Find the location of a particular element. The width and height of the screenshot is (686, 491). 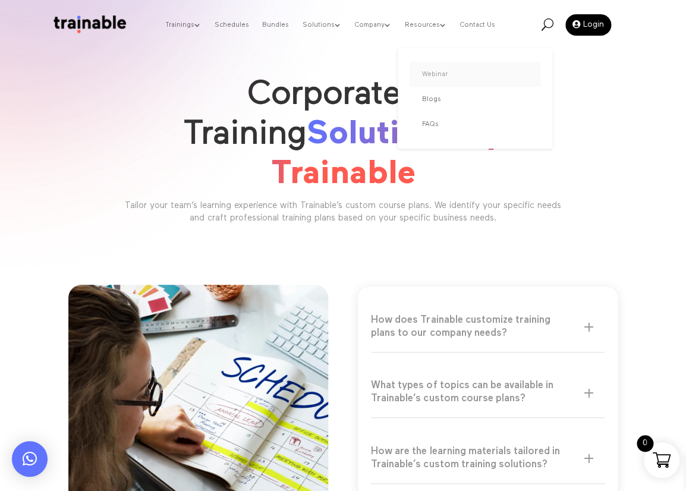

a: FAQs is located at coordinates (475, 124).